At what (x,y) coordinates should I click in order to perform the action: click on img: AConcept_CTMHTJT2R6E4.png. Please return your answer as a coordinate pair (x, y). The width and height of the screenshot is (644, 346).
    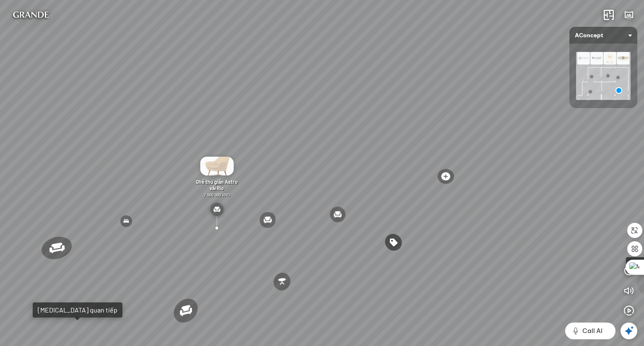
    Looking at the image, I should click on (604, 76).